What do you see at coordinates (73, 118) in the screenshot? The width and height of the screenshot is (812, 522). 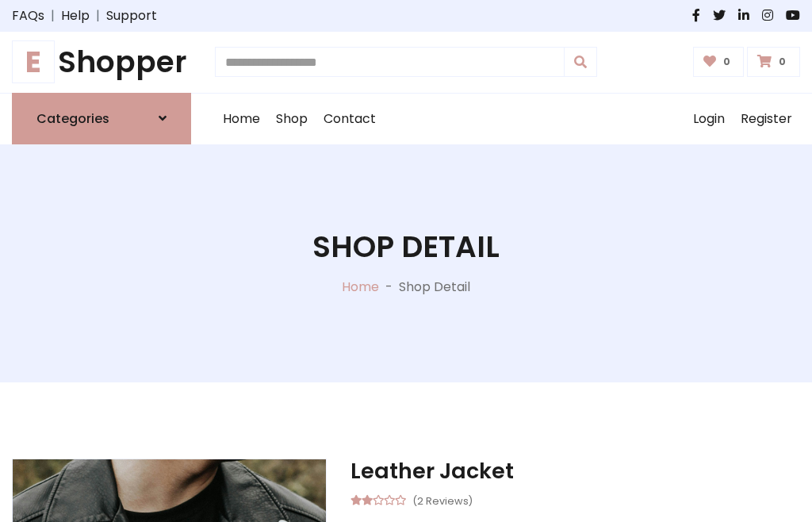 I see `h6: Categories` at bounding box center [73, 118].